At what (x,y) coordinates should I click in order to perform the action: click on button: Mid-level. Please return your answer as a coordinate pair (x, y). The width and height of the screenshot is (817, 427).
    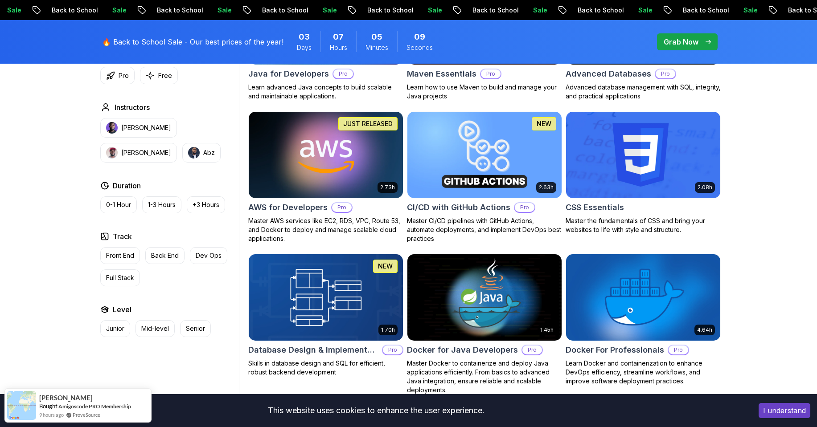
    Looking at the image, I should click on (155, 329).